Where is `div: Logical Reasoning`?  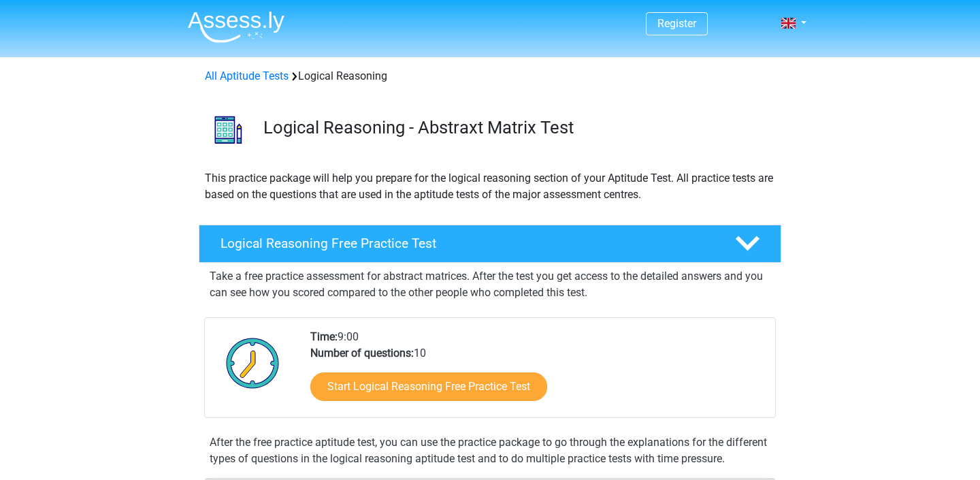 div: Logical Reasoning is located at coordinates (490, 77).